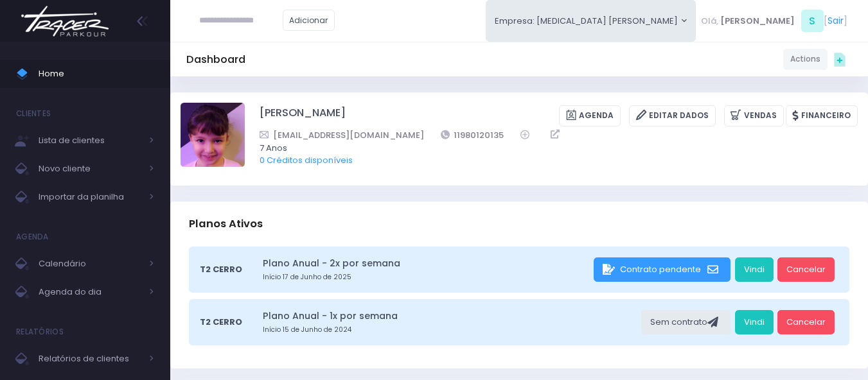  I want to click on span: Importar da planilha, so click(90, 197).